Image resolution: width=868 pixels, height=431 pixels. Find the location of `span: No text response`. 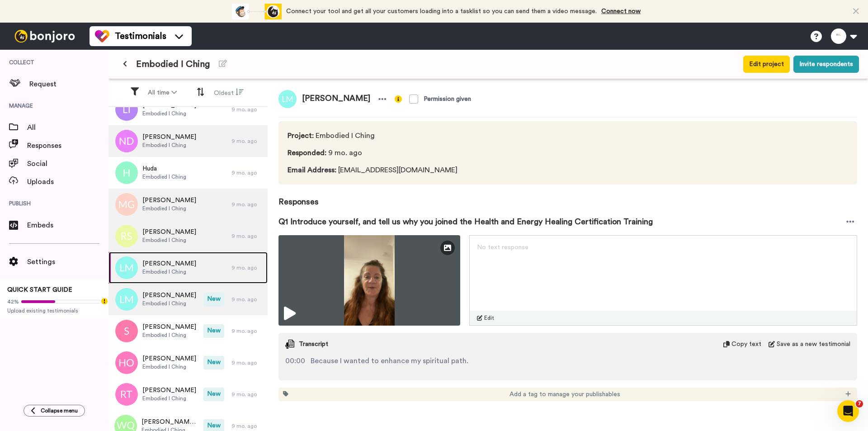

span: No text response is located at coordinates (503, 247).